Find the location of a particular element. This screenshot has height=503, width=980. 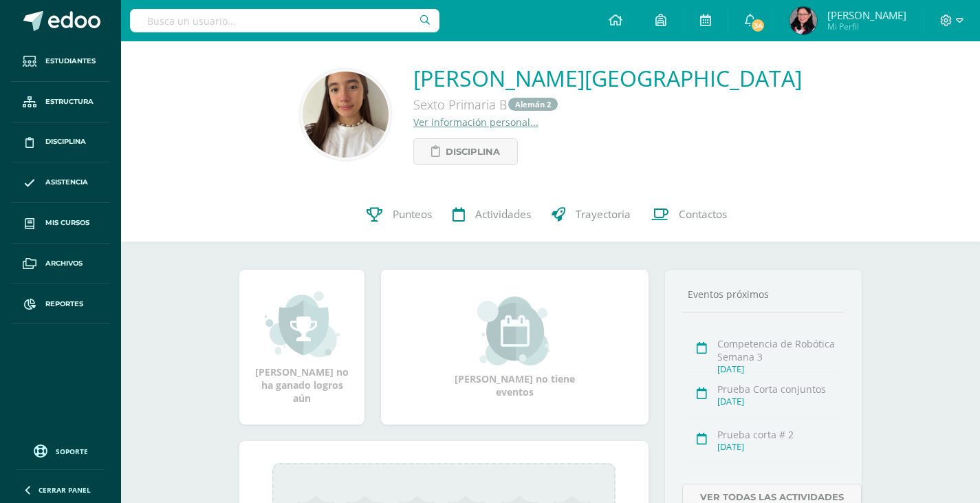

a: Actividades is located at coordinates (492, 214).